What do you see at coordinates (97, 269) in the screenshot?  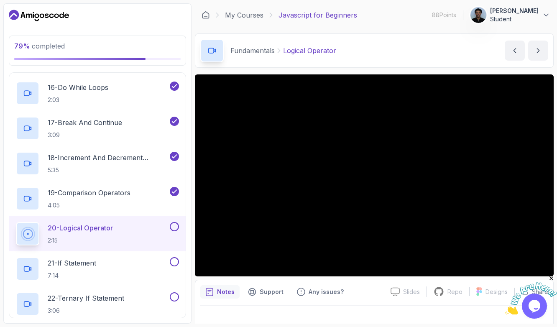 I see `button: 21-If Statement7:14` at bounding box center [97, 269].